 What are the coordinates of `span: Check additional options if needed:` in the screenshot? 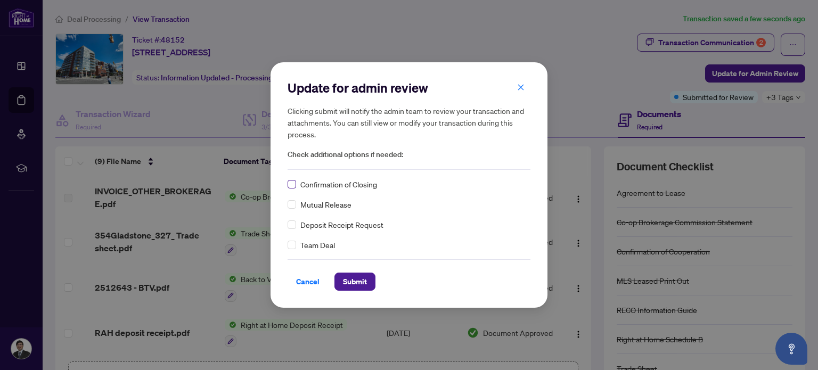 It's located at (409, 154).